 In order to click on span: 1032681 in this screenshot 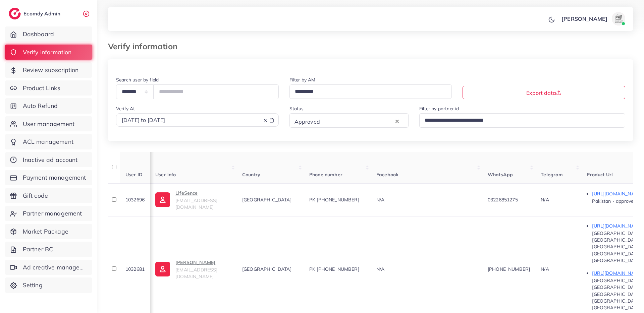, I will do `click(135, 269)`.